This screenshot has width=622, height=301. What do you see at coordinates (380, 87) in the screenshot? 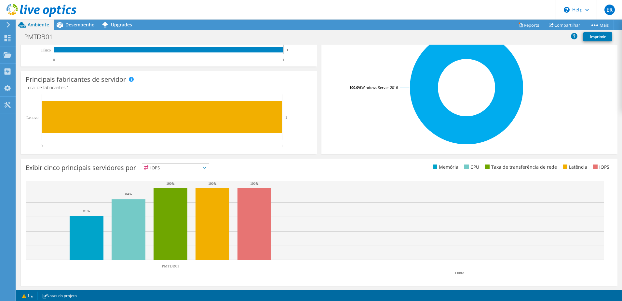
I see `tspan: Windows Server 2016` at bounding box center [380, 87].